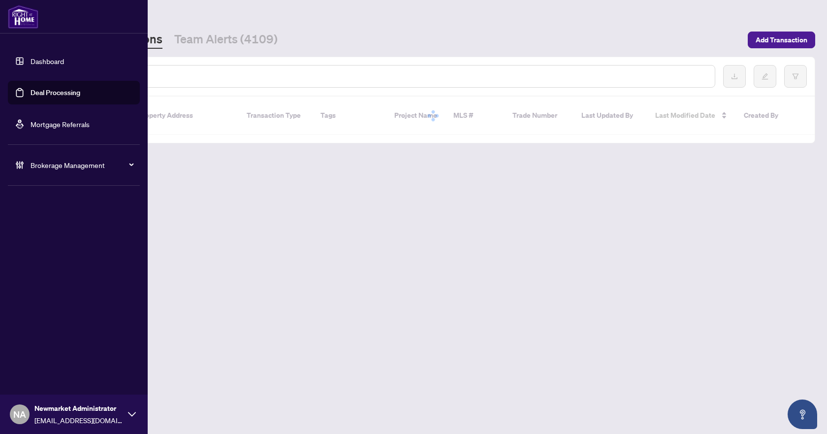  I want to click on span: Brokerage Management, so click(82, 165).